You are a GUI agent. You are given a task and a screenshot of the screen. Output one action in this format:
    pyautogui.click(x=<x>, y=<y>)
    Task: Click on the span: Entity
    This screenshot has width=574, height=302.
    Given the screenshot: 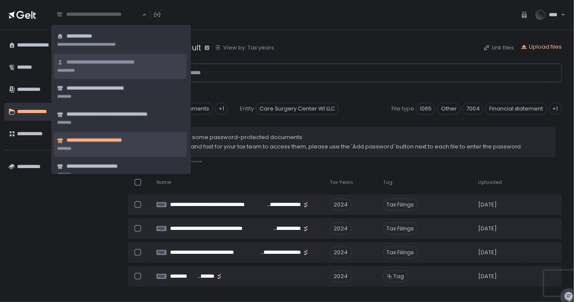 What is the action you would take?
    pyautogui.click(x=247, y=109)
    